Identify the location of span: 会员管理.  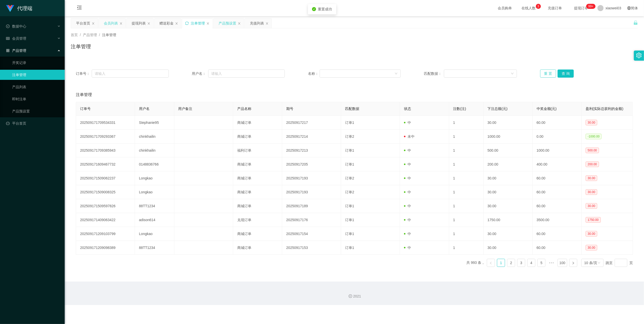
(16, 38).